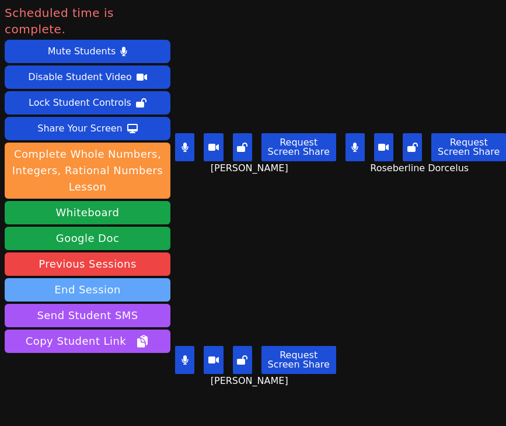 This screenshot has height=426, width=506. I want to click on button: Whiteboard, so click(88, 212).